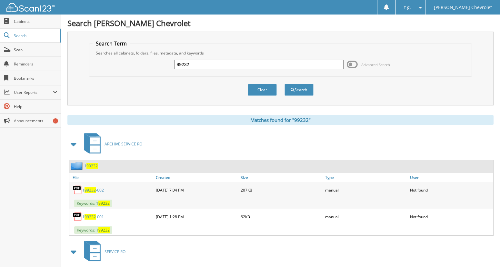  I want to click on span: Announcements, so click(35, 121).